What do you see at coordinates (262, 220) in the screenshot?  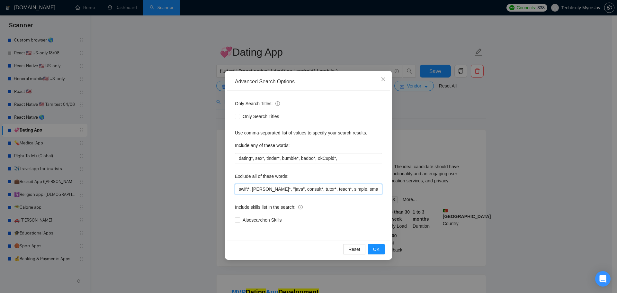 I see `span: Also search on Skills` at bounding box center [262, 220].